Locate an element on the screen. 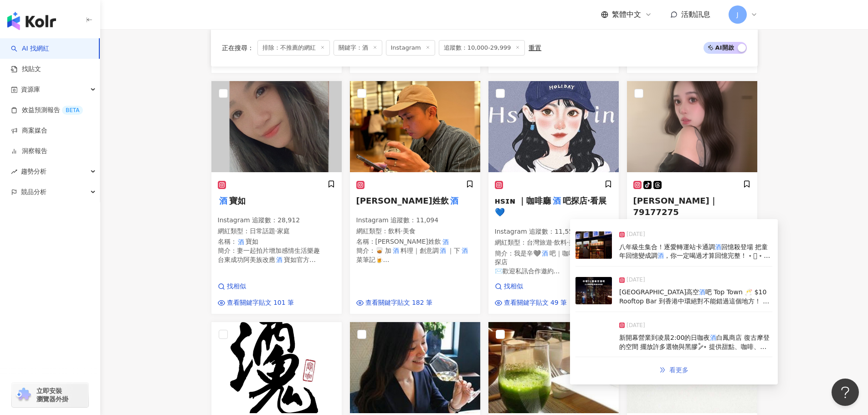 The height and width of the screenshot is (415, 868). span: 正在搜尋 ： is located at coordinates (238, 48).